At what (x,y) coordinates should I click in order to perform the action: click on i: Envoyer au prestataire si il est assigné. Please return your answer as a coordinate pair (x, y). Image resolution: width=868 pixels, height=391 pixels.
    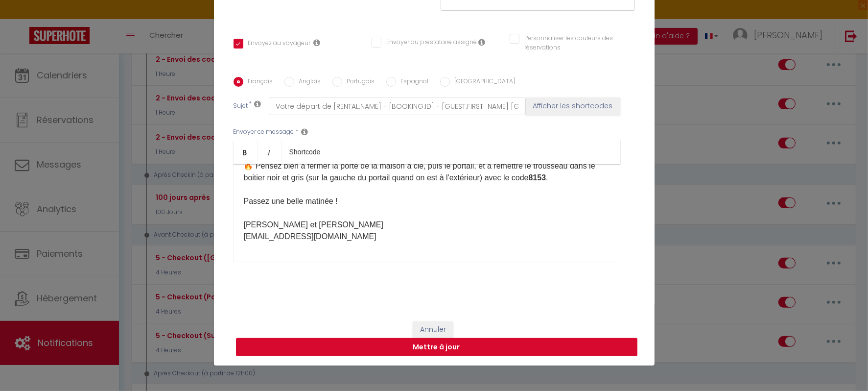
    Looking at the image, I should click on (482, 42).